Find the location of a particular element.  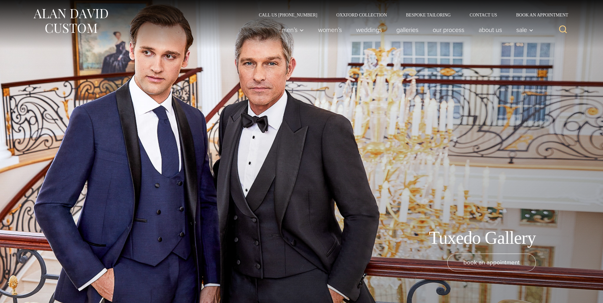

span: Sale is located at coordinates (525, 30).